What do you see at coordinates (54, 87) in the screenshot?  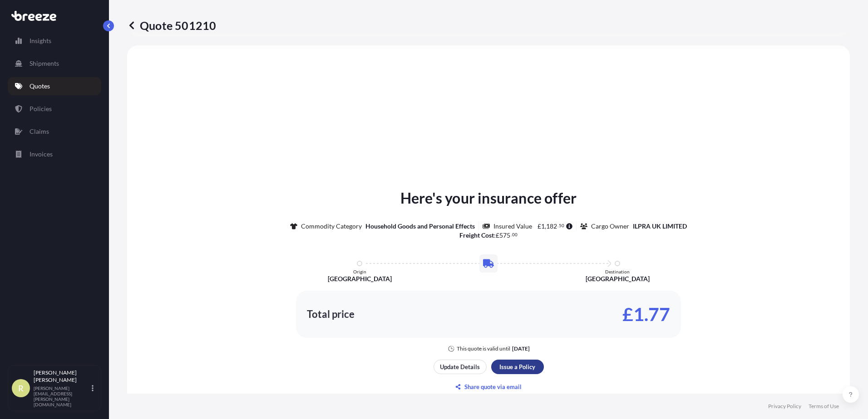 I see `a: Quotes` at bounding box center [54, 87].